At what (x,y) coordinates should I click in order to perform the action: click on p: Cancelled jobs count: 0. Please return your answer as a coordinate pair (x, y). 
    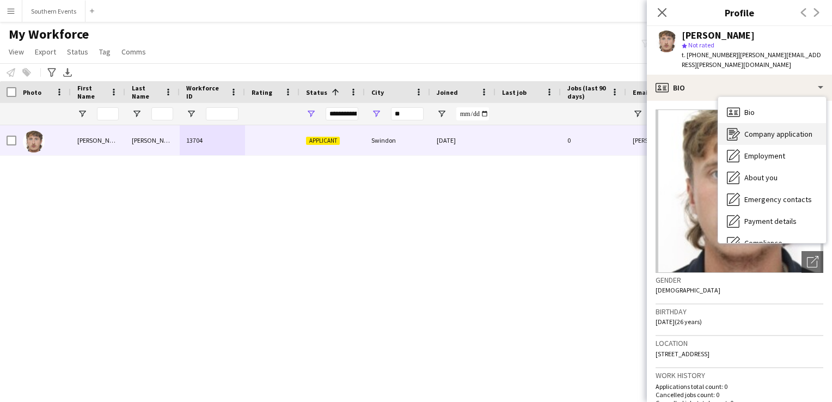
    Looking at the image, I should click on (740, 394).